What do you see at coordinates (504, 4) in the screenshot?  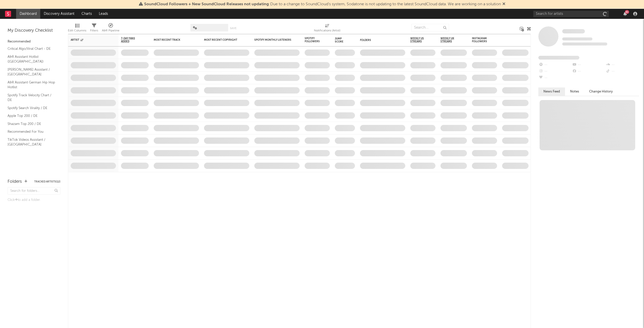 I see `span: Dismiss` at bounding box center [504, 4].